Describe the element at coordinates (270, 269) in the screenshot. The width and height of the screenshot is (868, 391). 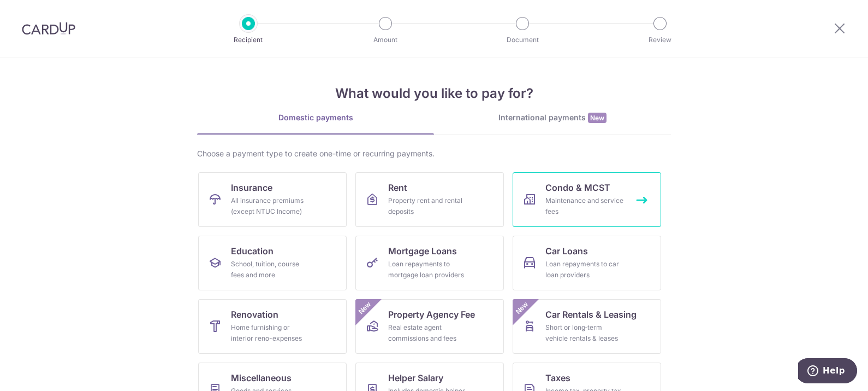
I see `div: School, tuition, course fees and more` at that location.